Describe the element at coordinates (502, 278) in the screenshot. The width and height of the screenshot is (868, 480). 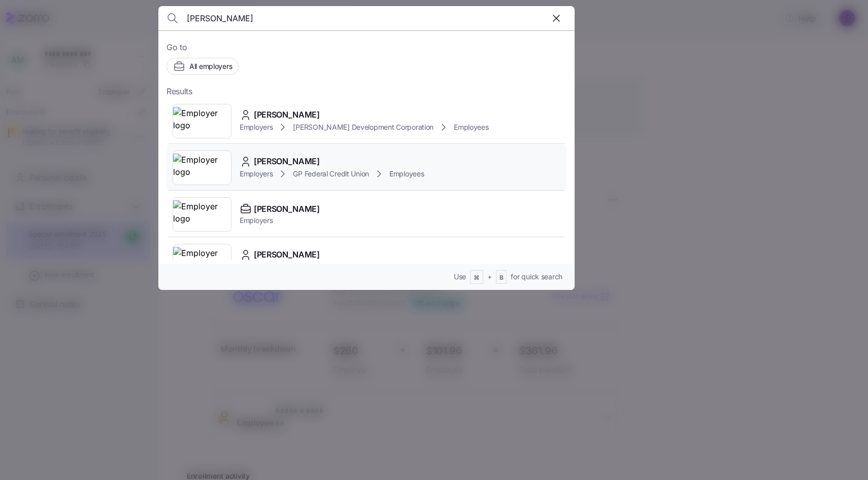
I see `span: B` at that location.